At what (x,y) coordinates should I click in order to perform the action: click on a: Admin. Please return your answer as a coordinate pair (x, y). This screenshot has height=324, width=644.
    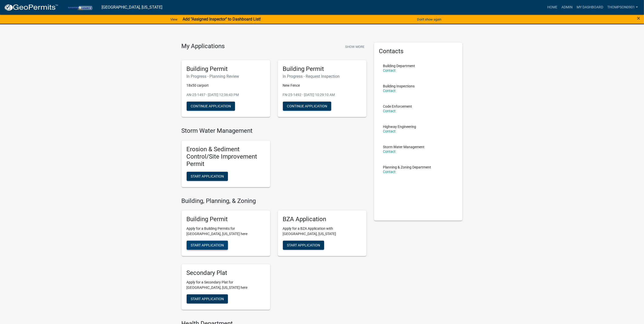
    Looking at the image, I should click on (567, 8).